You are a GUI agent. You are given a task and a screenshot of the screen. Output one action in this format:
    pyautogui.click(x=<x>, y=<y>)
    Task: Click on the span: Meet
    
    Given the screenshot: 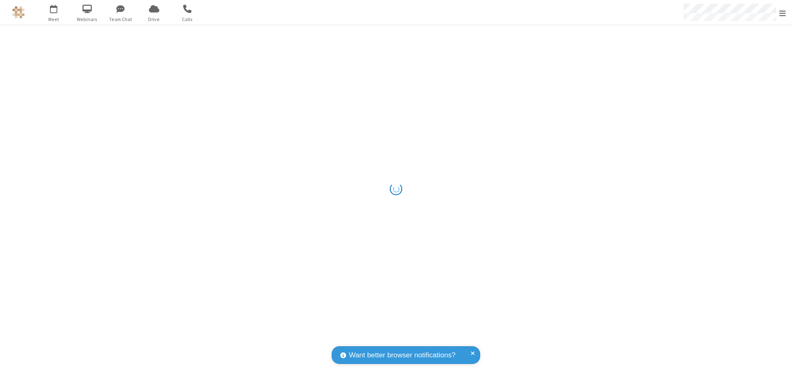 What is the action you would take?
    pyautogui.click(x=54, y=19)
    